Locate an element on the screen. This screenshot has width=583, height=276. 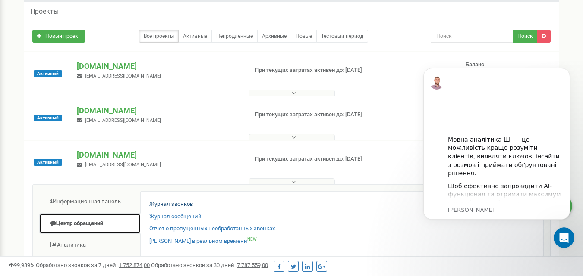
a: Информационная панель is located at coordinates (90, 202).